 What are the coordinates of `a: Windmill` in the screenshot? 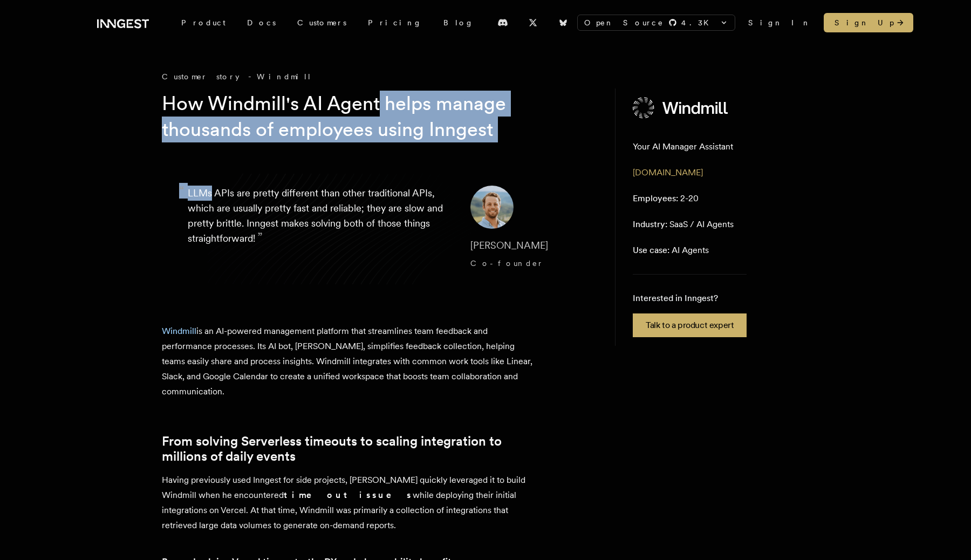 It's located at (180, 331).